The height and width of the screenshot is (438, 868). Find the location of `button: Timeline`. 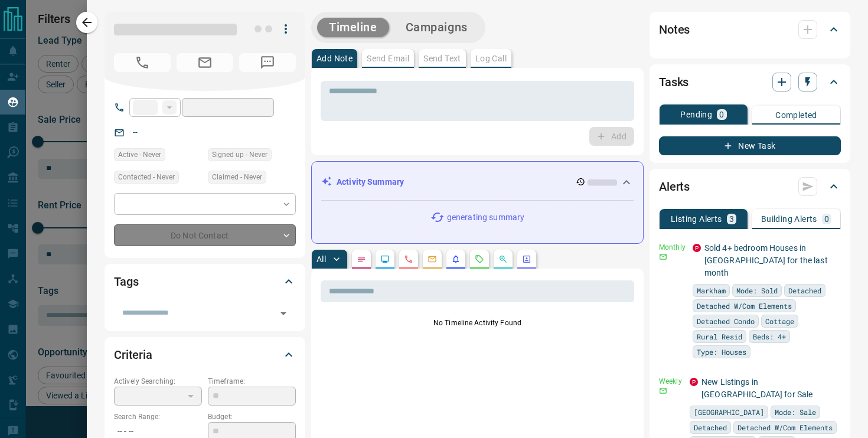

button: Timeline is located at coordinates (353, 27).